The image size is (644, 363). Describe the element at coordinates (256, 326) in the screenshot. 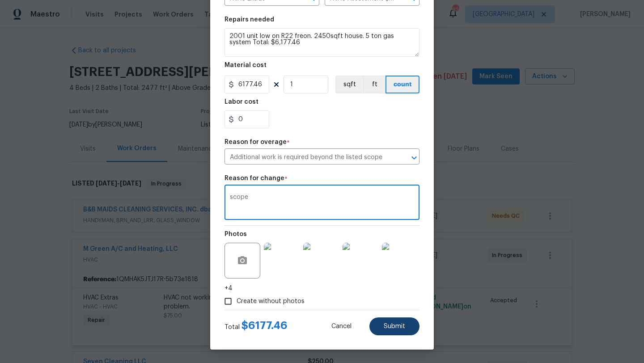

I see `div: Total` at that location.